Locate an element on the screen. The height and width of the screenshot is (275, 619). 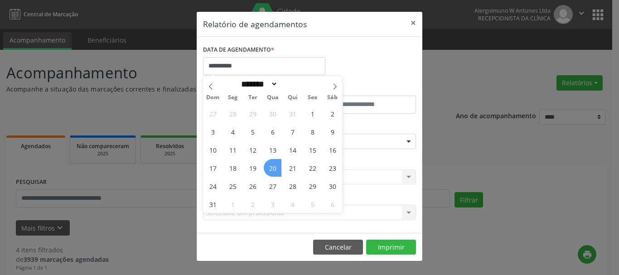
span: Qui is located at coordinates (293, 97).